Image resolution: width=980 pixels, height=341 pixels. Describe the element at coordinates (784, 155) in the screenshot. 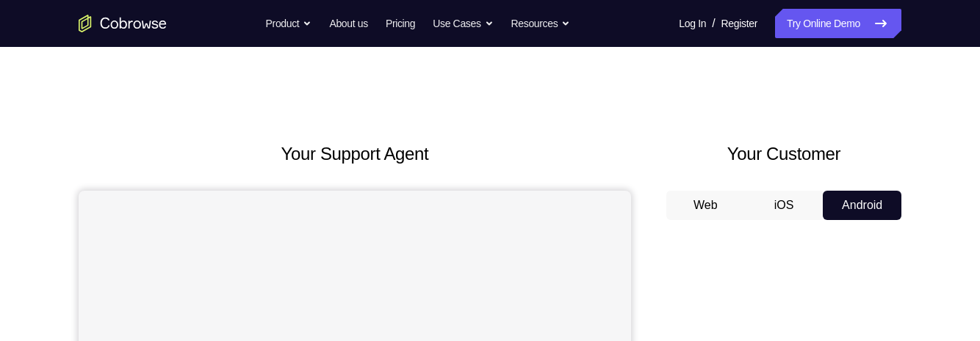

I see `h2: Your Customer` at that location.